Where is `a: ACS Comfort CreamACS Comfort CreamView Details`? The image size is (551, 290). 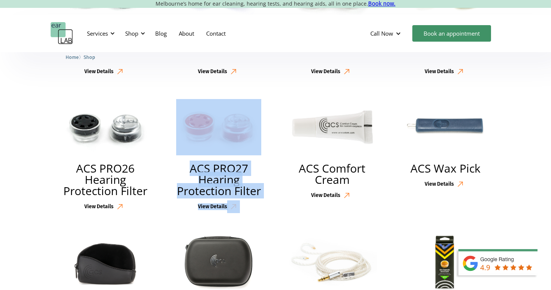
a: ACS Comfort CreamACS Comfort CreamView Details is located at coordinates (332, 149).